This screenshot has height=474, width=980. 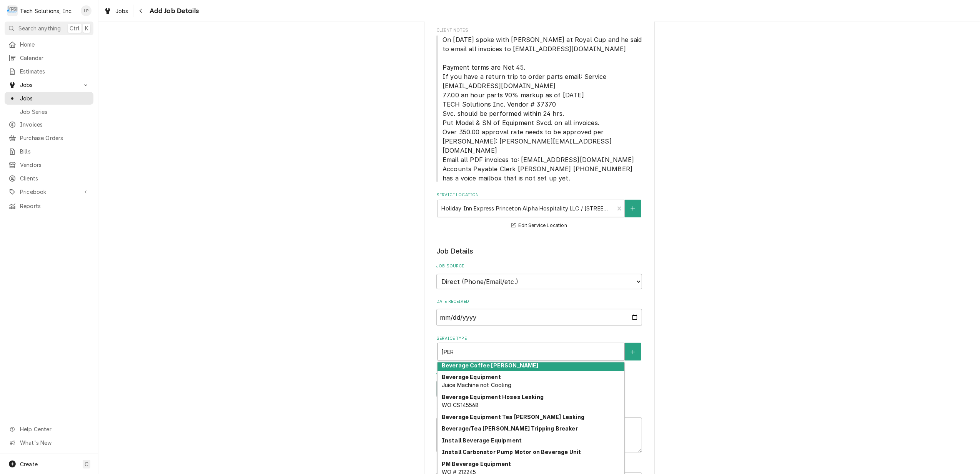 I want to click on label: Service Type, so click(x=539, y=338).